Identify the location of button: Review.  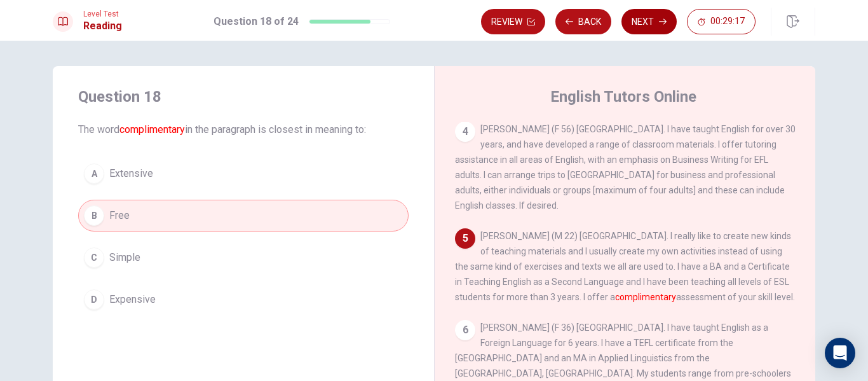
(513, 22).